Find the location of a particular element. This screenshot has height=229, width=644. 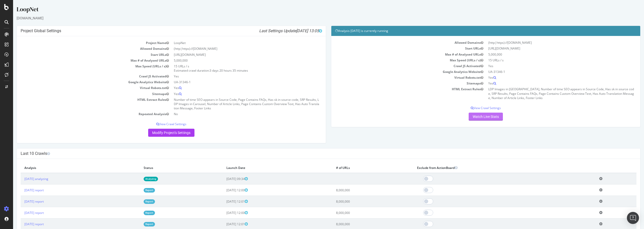

a: Analyzing is located at coordinates (138, 179).